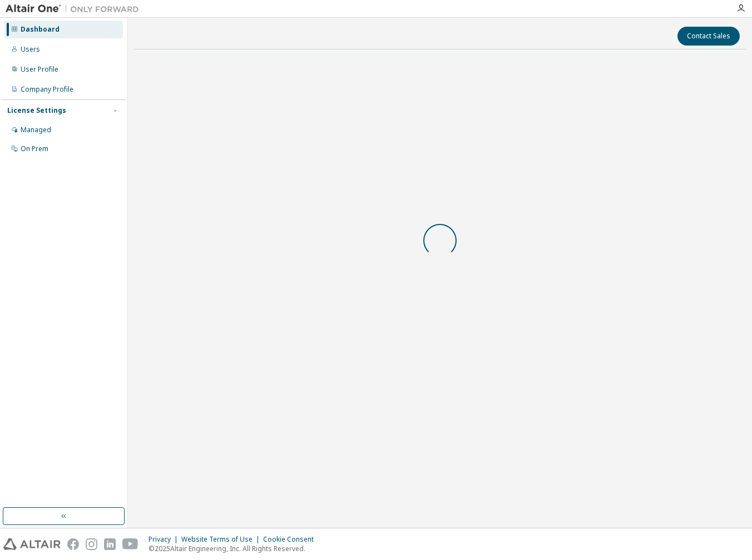  What do you see at coordinates (709, 36) in the screenshot?
I see `button: Contact Sales` at bounding box center [709, 36].